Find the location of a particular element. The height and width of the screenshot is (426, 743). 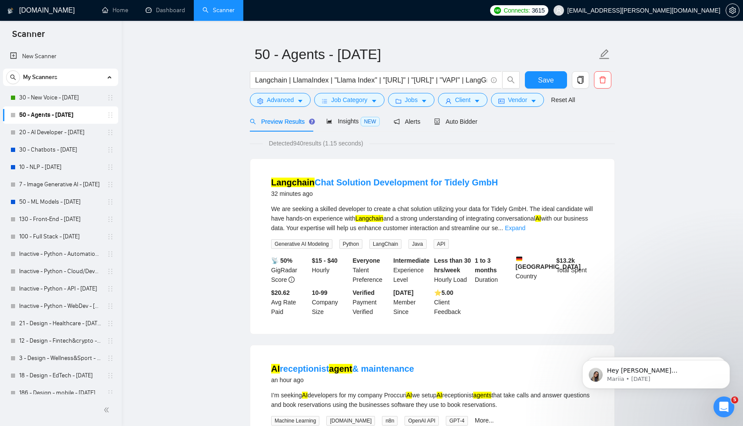

b: Less than 30 hrs/week is located at coordinates (452, 265).